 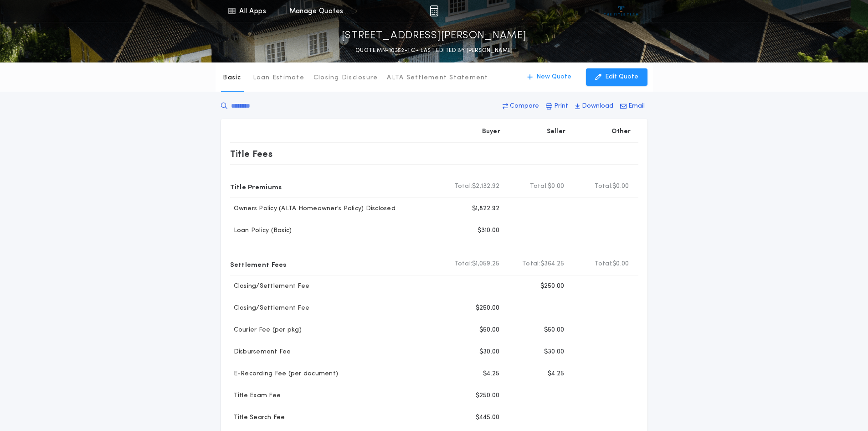 What do you see at coordinates (258, 417) in the screenshot?
I see `p: Title Search Fee` at bounding box center [258, 417].